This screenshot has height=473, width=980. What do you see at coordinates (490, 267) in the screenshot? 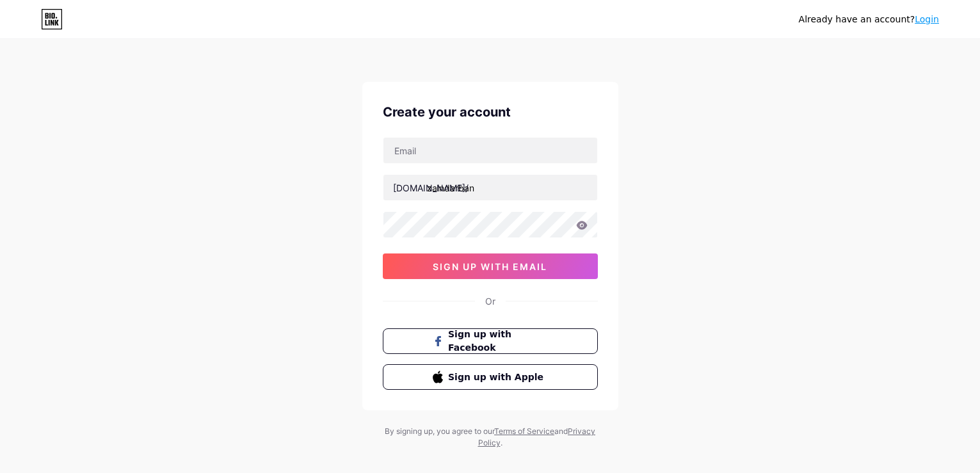
I see `button: sign up with email` at bounding box center [490, 267].